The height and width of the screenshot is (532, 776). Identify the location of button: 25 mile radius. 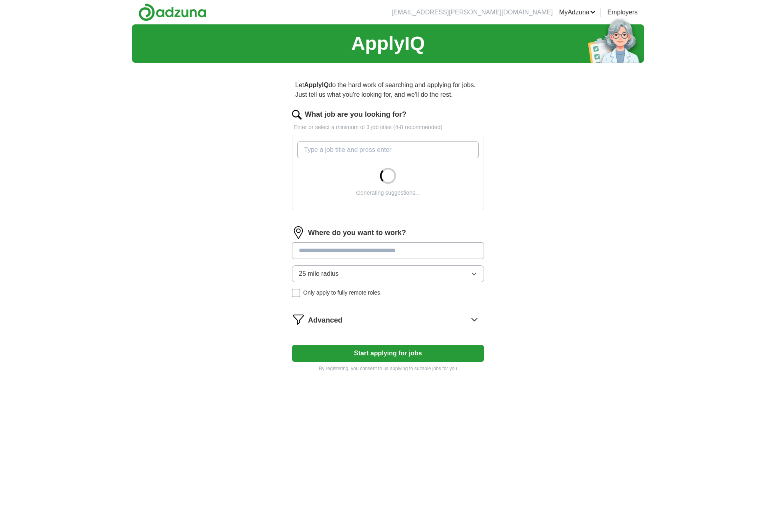
(388, 274).